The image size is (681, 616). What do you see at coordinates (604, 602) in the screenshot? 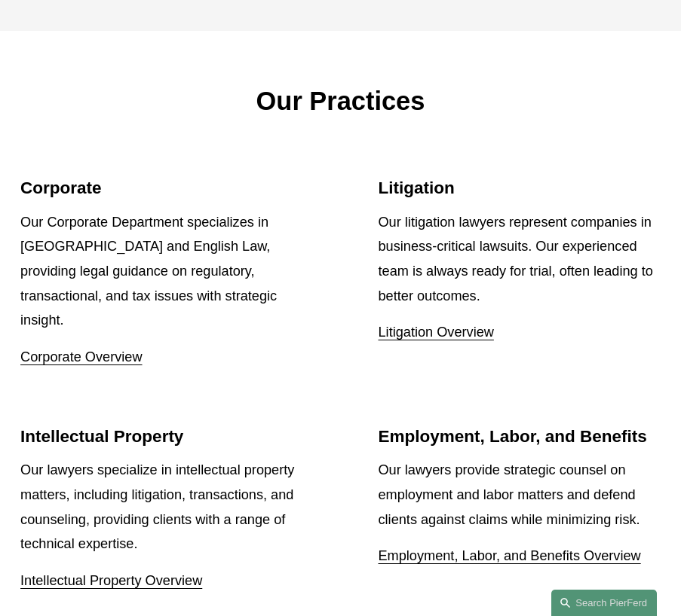
I see `a: Search this site` at bounding box center [604, 602].